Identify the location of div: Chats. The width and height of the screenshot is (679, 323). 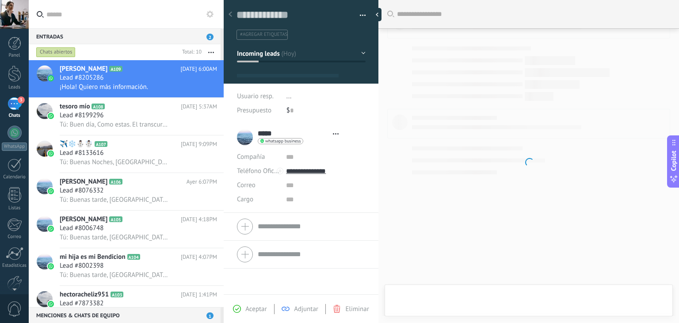
(15, 115).